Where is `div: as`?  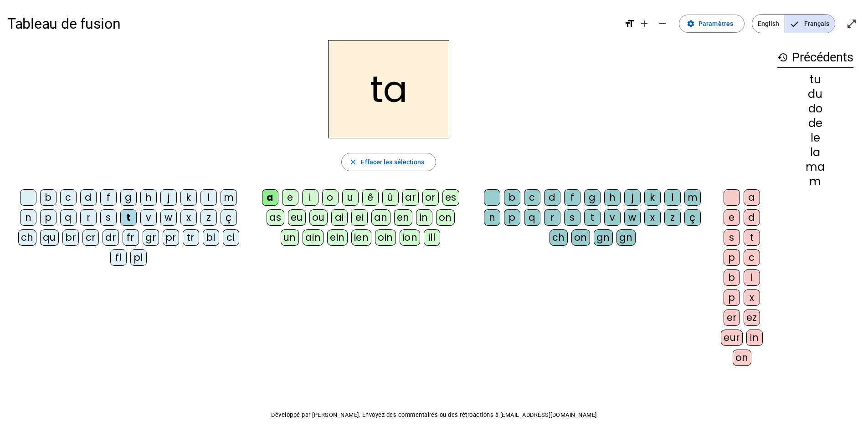
div: as is located at coordinates (275, 218).